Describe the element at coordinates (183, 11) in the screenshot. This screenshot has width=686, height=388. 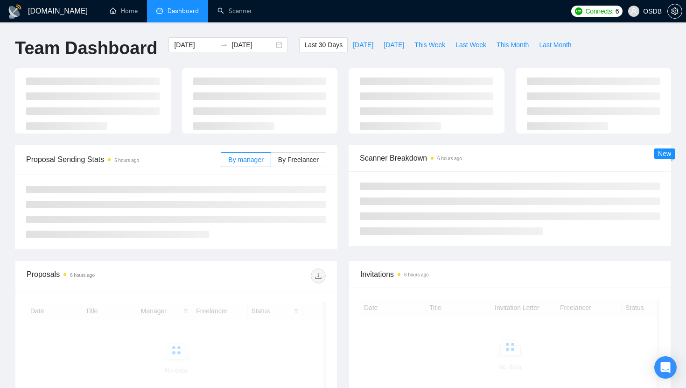
I see `span: Dashboard` at that location.